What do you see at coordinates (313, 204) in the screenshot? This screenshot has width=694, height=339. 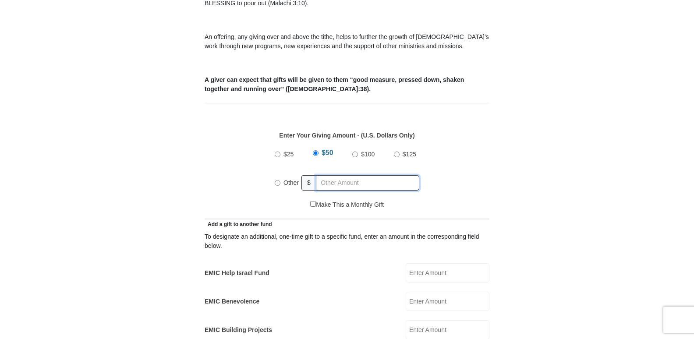 I see `input: Make This a Monthly Gift` at bounding box center [313, 204].